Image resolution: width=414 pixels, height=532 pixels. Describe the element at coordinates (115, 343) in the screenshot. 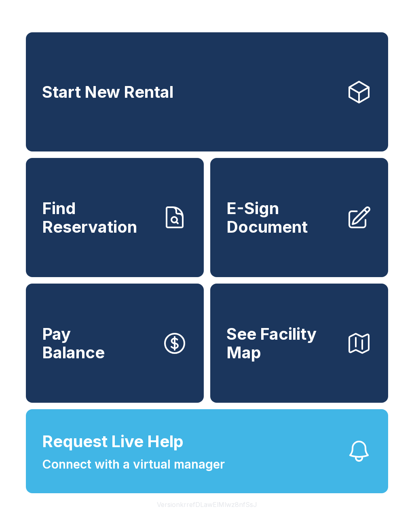

I see `button: PayBalance` at that location.